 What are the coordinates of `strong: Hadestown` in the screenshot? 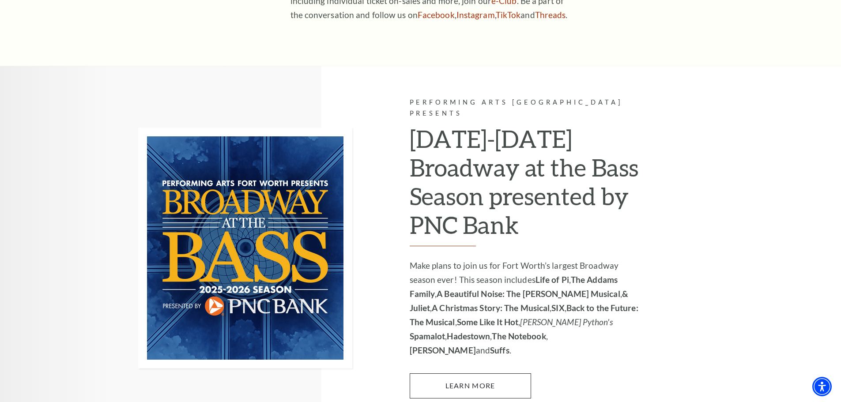 It's located at (468, 336).